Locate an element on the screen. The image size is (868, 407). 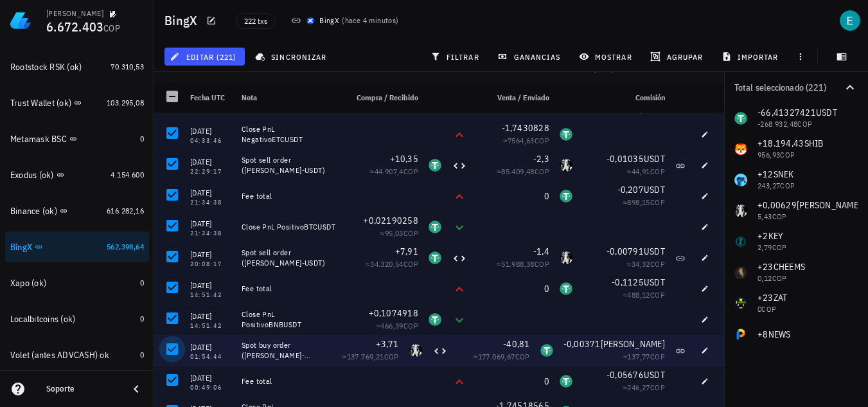
span: ganancias is located at coordinates (530, 56).